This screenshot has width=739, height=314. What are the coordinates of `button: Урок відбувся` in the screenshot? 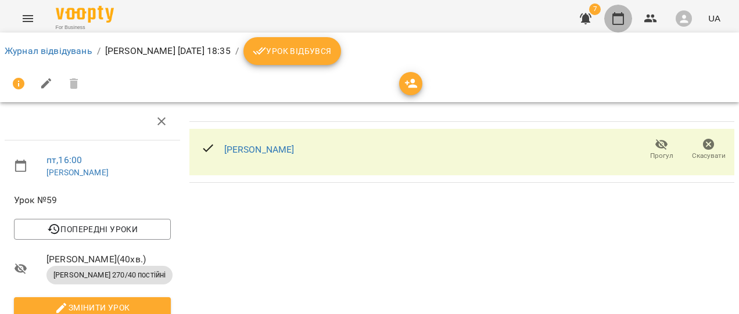 It's located at (292, 51).